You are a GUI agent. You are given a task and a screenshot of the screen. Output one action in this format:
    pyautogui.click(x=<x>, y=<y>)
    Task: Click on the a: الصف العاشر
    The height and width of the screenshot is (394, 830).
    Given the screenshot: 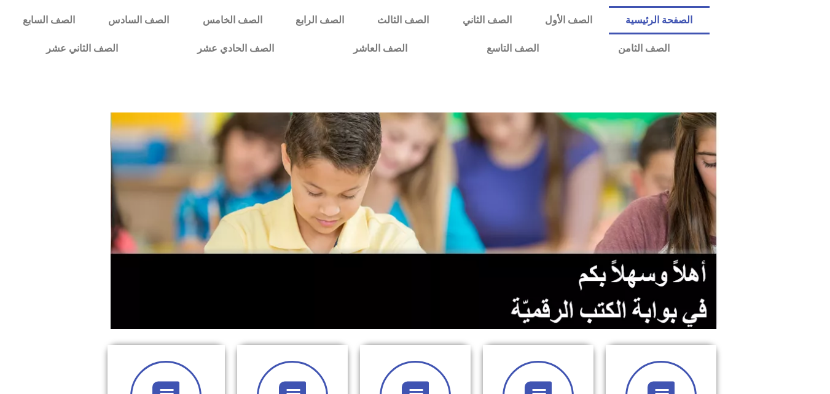 What is the action you would take?
    pyautogui.click(x=380, y=49)
    